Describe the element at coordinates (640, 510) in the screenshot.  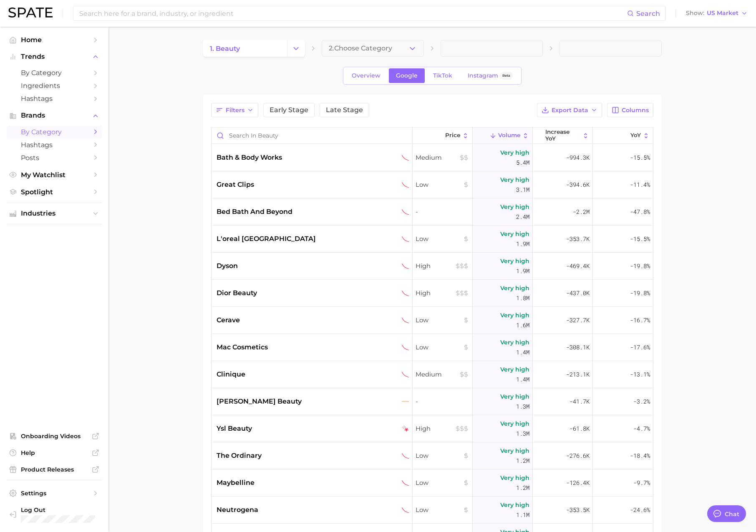
I see `span: -24.6%` at that location.